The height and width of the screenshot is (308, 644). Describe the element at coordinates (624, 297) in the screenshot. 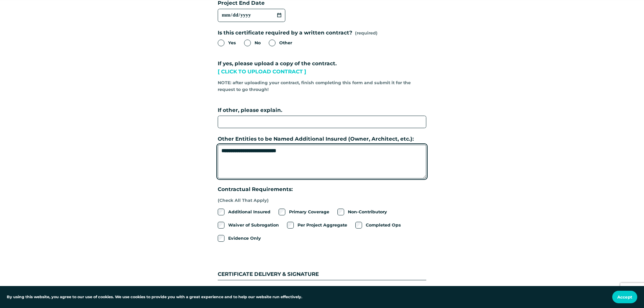

I see `span: Accept` at that location.